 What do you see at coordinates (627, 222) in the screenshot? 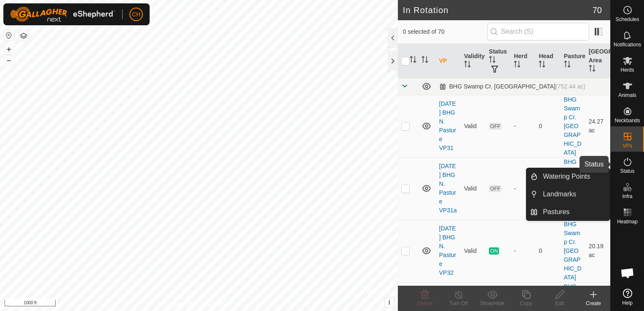
I see `span: Heatmap` at bounding box center [627, 222].